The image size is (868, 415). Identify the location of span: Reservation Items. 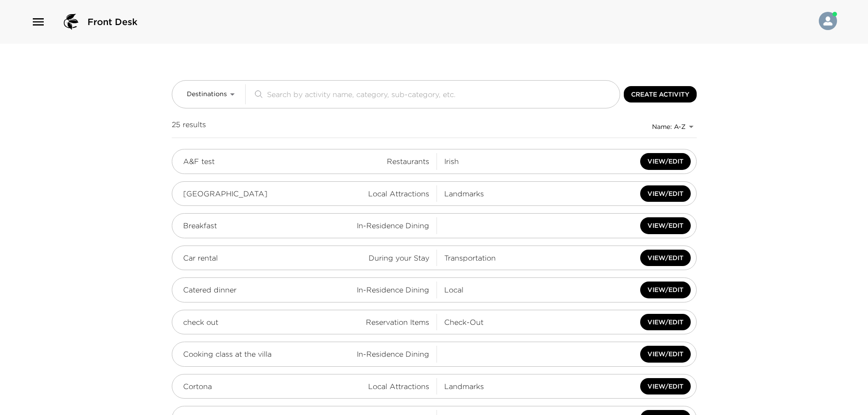
(397, 323).